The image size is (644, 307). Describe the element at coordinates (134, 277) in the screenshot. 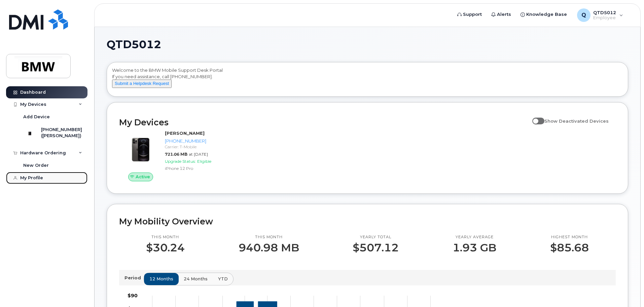

I see `p: Period` at that location.